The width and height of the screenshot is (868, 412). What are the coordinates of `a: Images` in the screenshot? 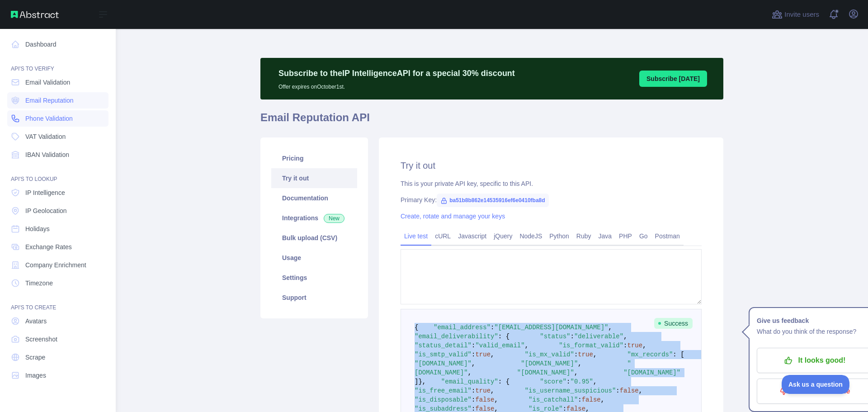 It's located at (58, 376).